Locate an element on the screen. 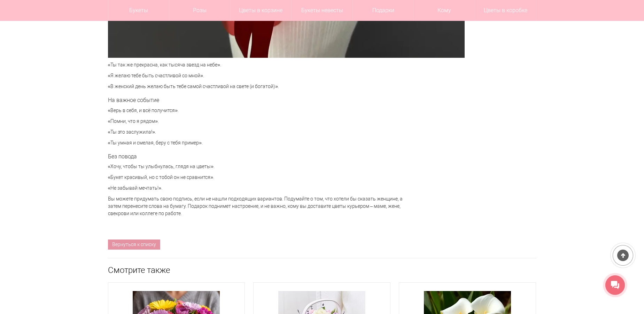 This screenshot has width=644, height=314. p: «Ты это заслужила!». is located at coordinates (256, 132).